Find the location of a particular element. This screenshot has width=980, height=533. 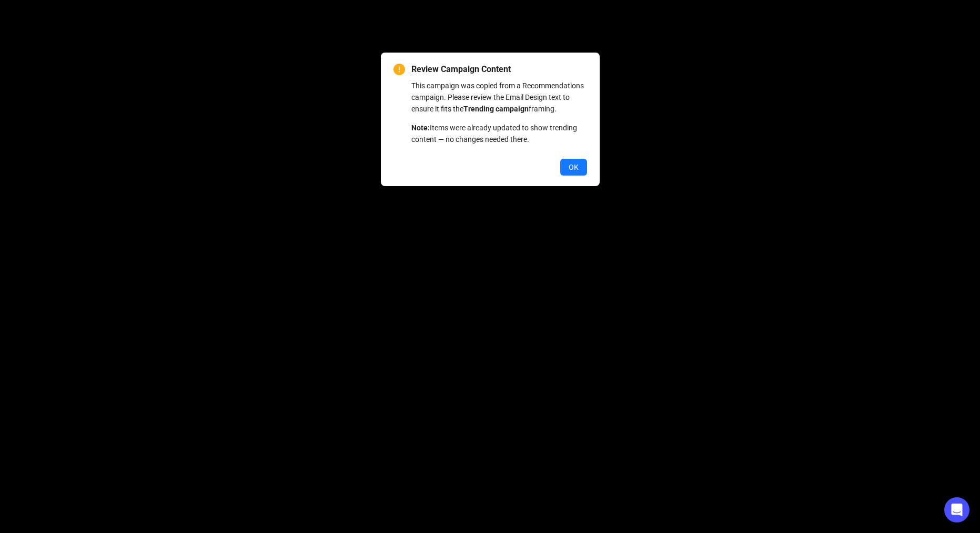

p: Items were already updated to show trending content — no changes needed there. is located at coordinates (499, 133).